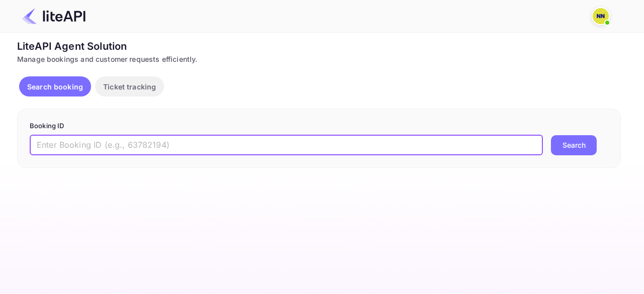 The width and height of the screenshot is (644, 294). What do you see at coordinates (286, 145) in the screenshot?
I see `input: Enter Booking ID (e.g., 63782194)` at bounding box center [286, 145].